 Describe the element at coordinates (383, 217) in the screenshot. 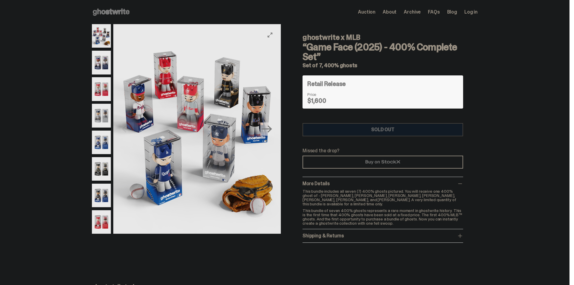

I see `p: This bundle of seven 400% ghosts represents a rare moment in ghostwrite history. This is the firs...` at that location.